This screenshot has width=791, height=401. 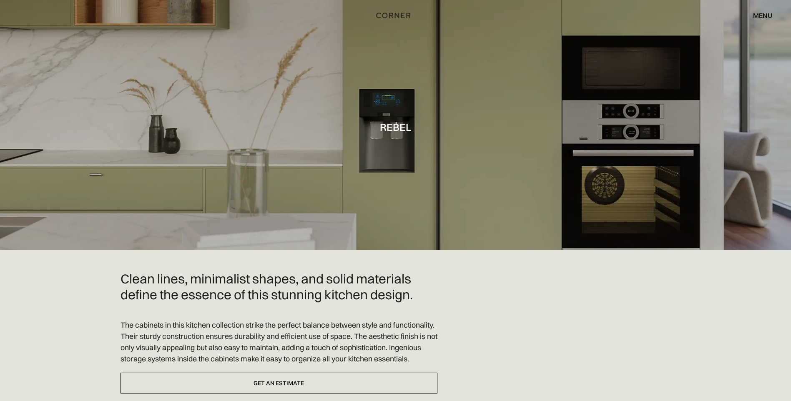 What do you see at coordinates (279, 383) in the screenshot?
I see `a: Get an estimate` at bounding box center [279, 383].